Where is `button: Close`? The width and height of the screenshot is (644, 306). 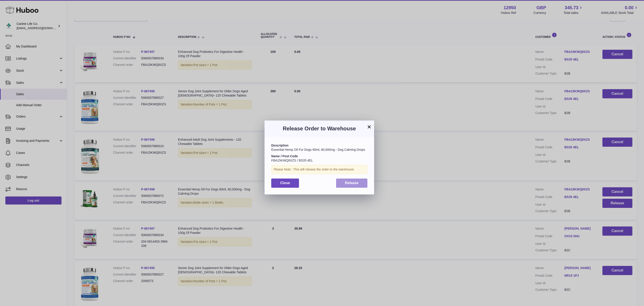
button: Close is located at coordinates (285, 183).